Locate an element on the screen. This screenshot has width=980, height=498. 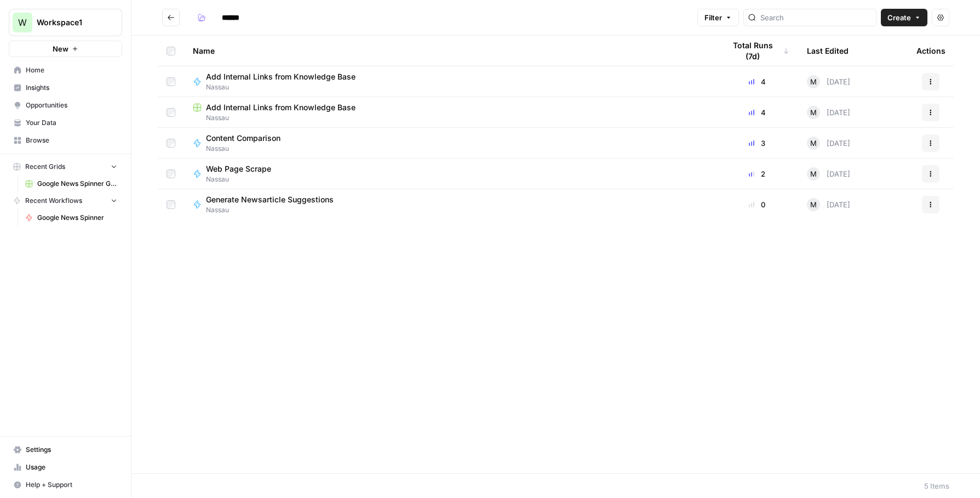
div: 5 Items is located at coordinates (937, 486).